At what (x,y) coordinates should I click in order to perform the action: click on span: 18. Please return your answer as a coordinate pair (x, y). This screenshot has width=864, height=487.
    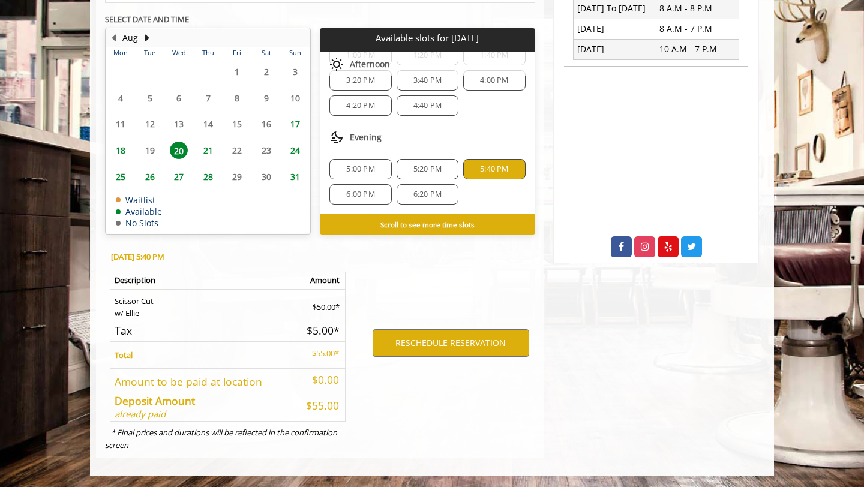
    Looking at the image, I should click on (121, 150).